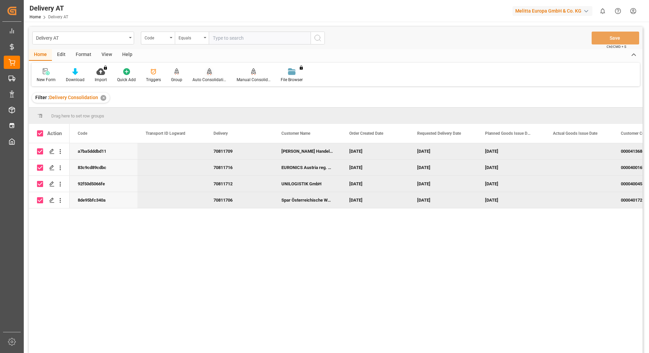  What do you see at coordinates (74, 97) in the screenshot?
I see `span: Delivery Consolidation` at bounding box center [74, 97].